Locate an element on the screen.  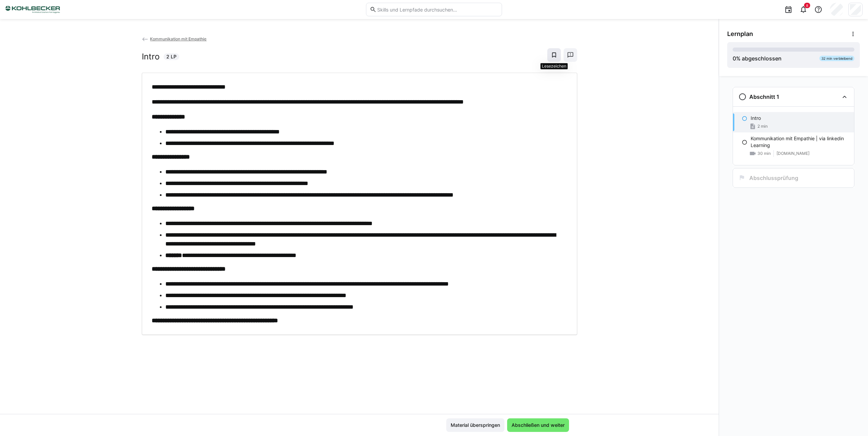
span: Material überspringen is located at coordinates (475, 425).